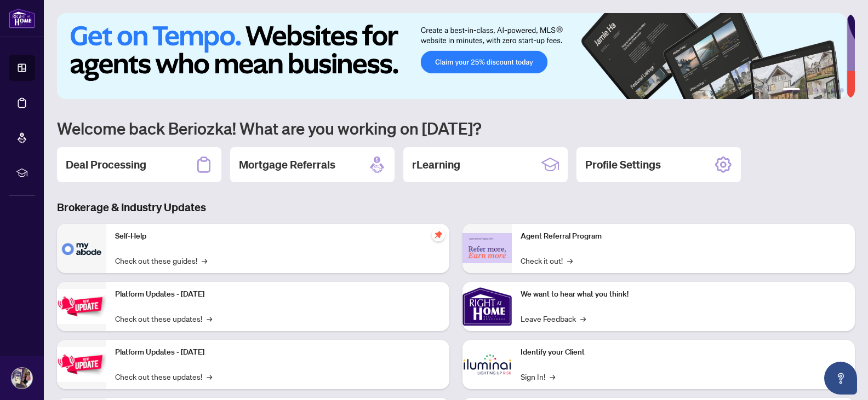 The height and width of the screenshot is (400, 868). I want to click on h2: rLearning, so click(436, 165).